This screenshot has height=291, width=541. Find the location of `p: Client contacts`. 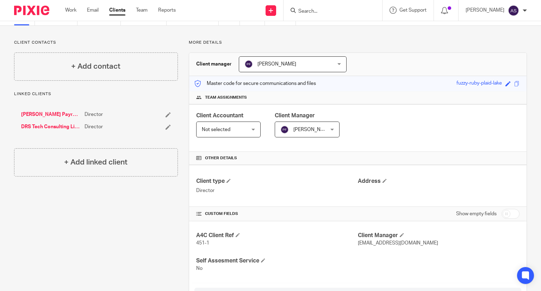

p: Client contacts is located at coordinates (96, 43).